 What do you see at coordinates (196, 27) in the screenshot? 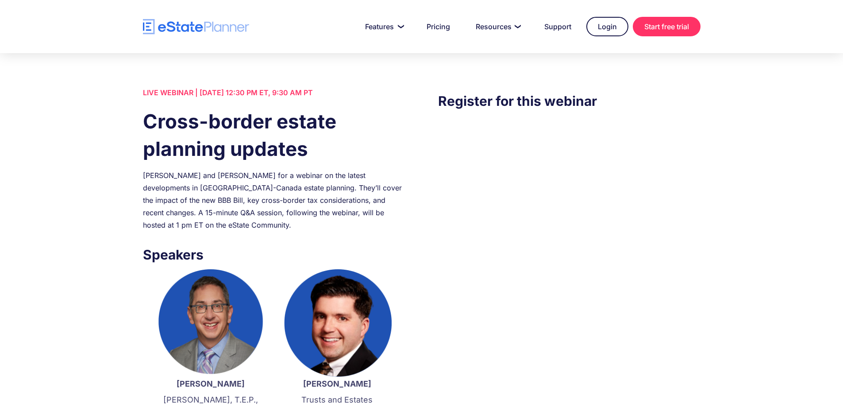
I see `a: home` at bounding box center [196, 27].